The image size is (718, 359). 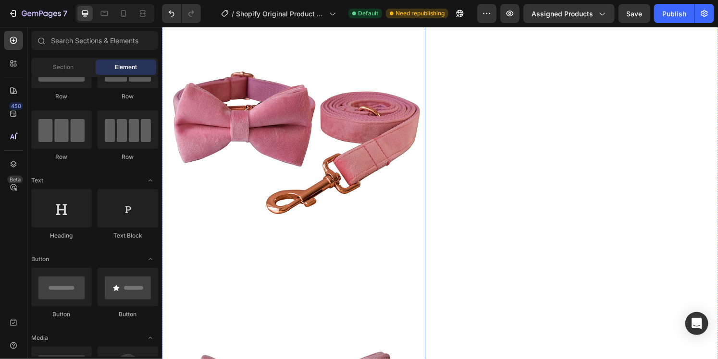 I want to click on input: Search Sections & Elements, so click(x=95, y=40).